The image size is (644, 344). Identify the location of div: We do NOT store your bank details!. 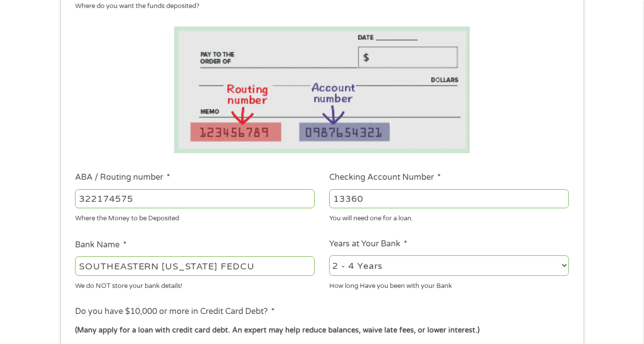
(195, 284).